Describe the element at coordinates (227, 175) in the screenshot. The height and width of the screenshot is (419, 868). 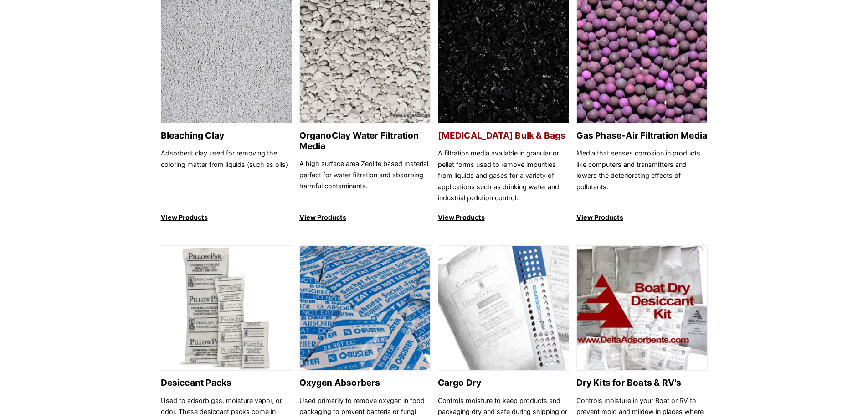
I see `p: Adsorbent clay used for removing the coloring matter from liquids (such as oils)` at that location.